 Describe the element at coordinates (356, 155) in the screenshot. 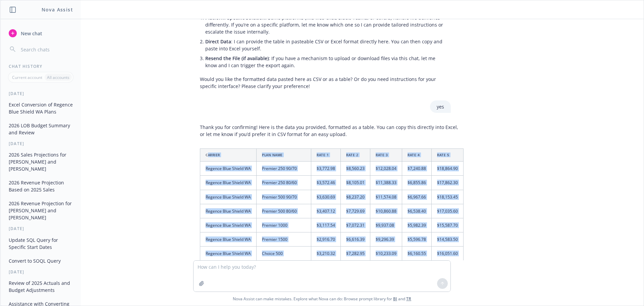

I see `th: Rate 2` at that location.